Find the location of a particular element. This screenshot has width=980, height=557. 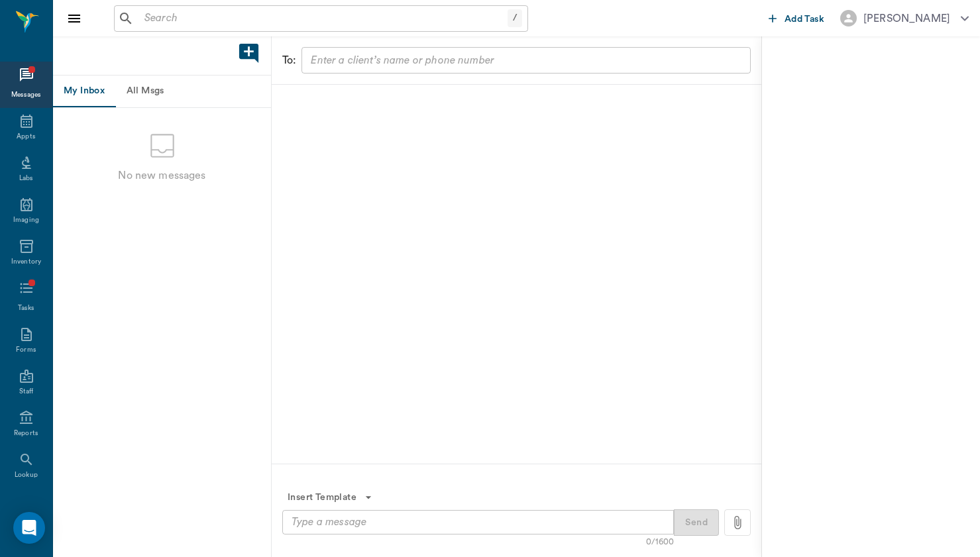

button: Close drawer is located at coordinates (75, 19).